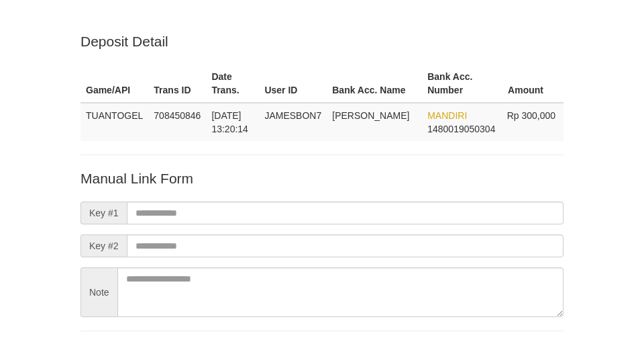 This screenshot has height=344, width=644. I want to click on td: TUANTOGEL, so click(114, 122).